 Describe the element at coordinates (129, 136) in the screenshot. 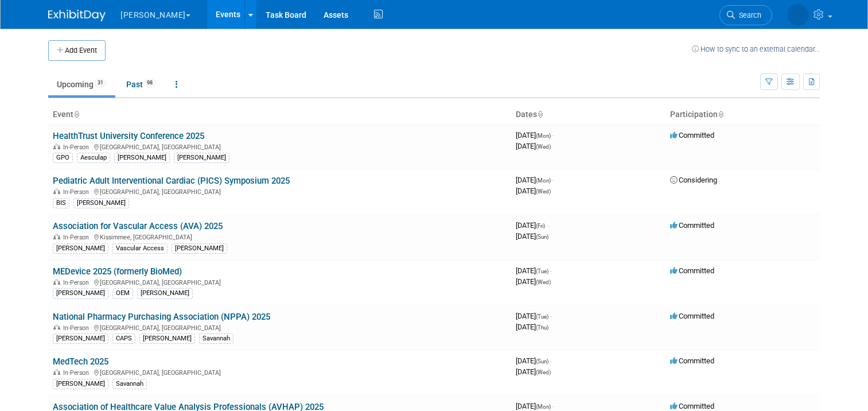

I see `a: HealthTrust University Conference 2025` at that location.